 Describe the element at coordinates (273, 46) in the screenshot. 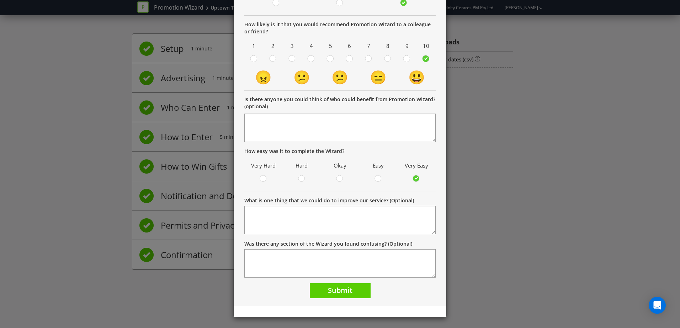

I see `span: 2` at that location.